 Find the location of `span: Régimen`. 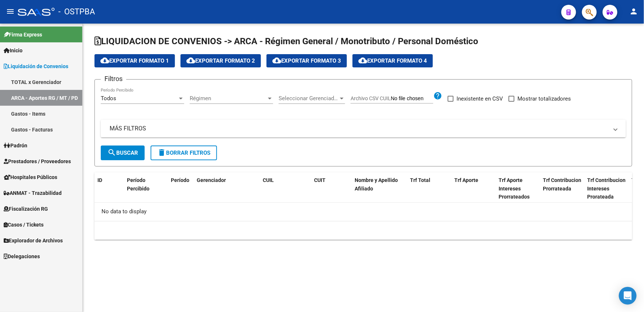

span: Régimen is located at coordinates (228, 99).